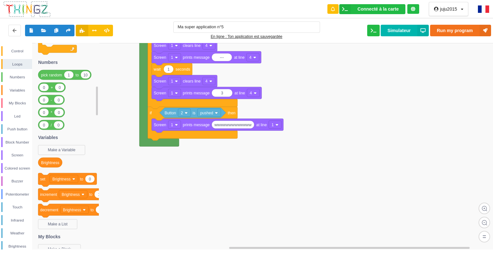  What do you see at coordinates (17, 77) in the screenshot?
I see `div: Numbers` at bounding box center [17, 77].